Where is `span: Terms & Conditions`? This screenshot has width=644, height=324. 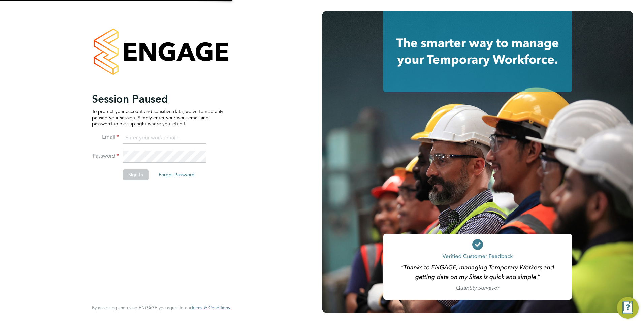
span: Terms & Conditions is located at coordinates (211, 308).